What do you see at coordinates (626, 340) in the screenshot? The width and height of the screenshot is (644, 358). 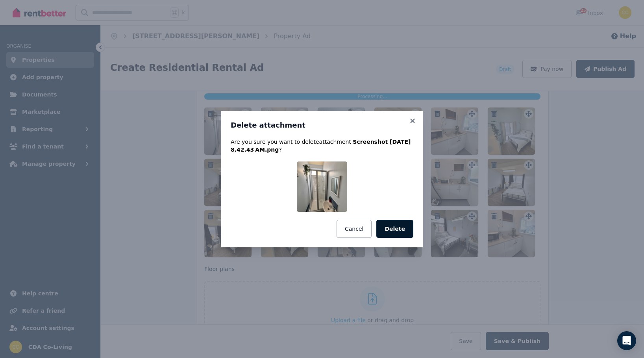 I see `div: Open Intercom Messenger` at bounding box center [626, 340].